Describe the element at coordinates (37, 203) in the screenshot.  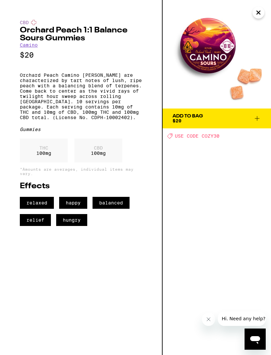
I see `span: relaxed` at that location.